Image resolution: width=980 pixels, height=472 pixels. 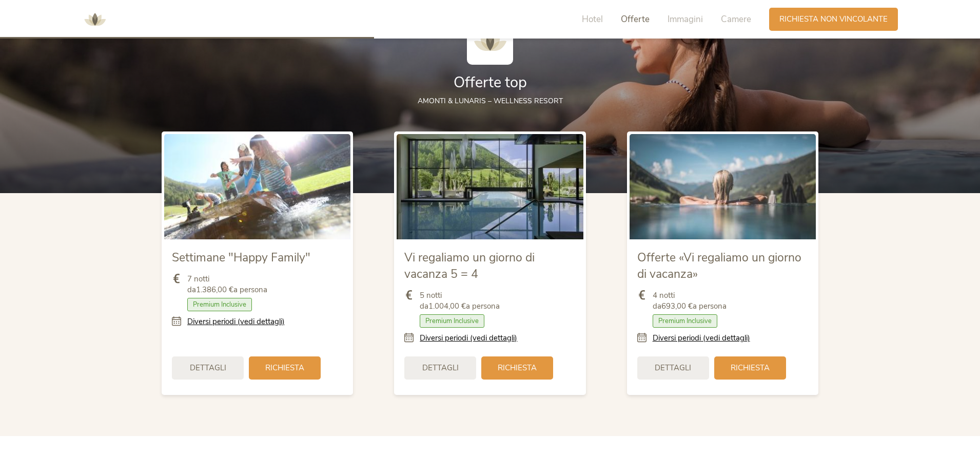 I want to click on span: 7 notti da a persona, so click(x=227, y=285).